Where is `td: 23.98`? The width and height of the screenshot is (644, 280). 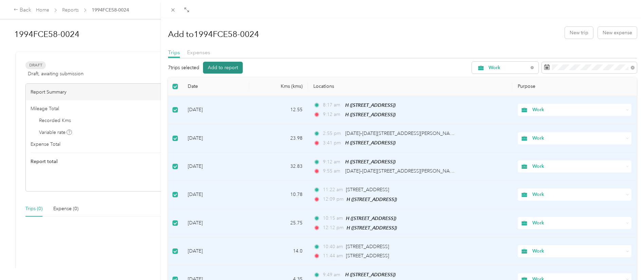
td: 23.98 is located at coordinates (278, 138).